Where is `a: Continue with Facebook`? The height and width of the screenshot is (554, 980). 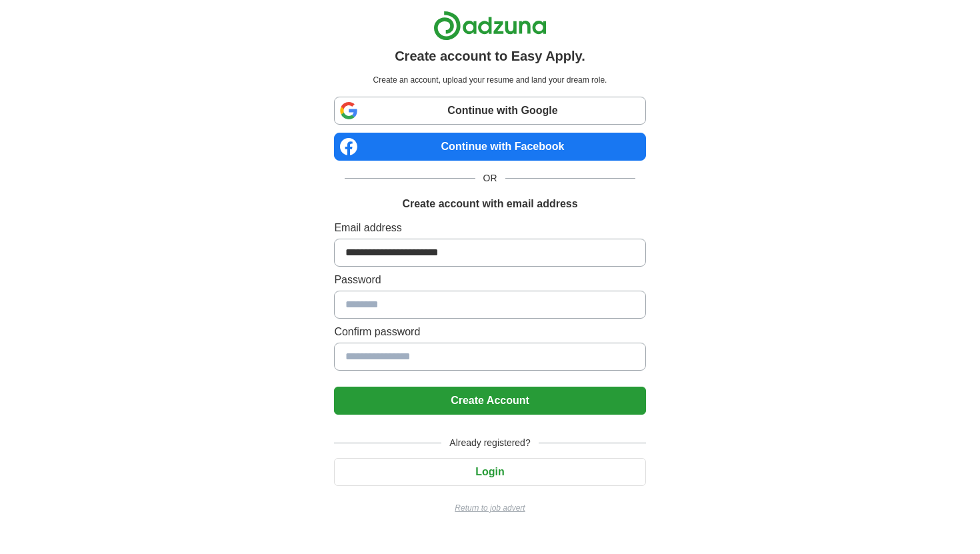
a: Continue with Facebook is located at coordinates (490, 147).